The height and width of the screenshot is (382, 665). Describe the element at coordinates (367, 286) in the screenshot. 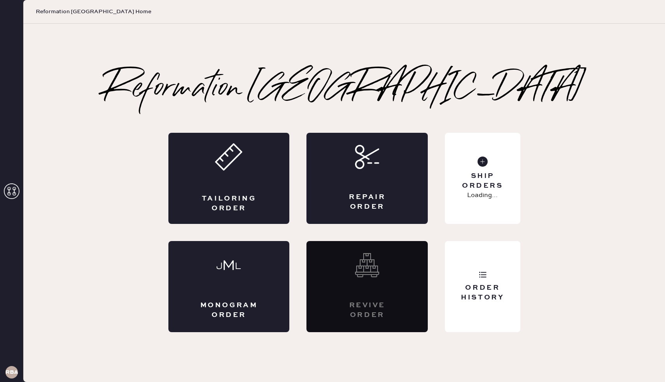

I see `div: Interested? Contact us at care@hemster.co` at that location.